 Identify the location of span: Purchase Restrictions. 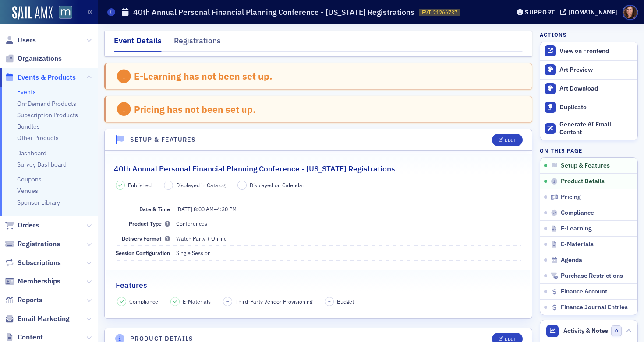
(592, 276).